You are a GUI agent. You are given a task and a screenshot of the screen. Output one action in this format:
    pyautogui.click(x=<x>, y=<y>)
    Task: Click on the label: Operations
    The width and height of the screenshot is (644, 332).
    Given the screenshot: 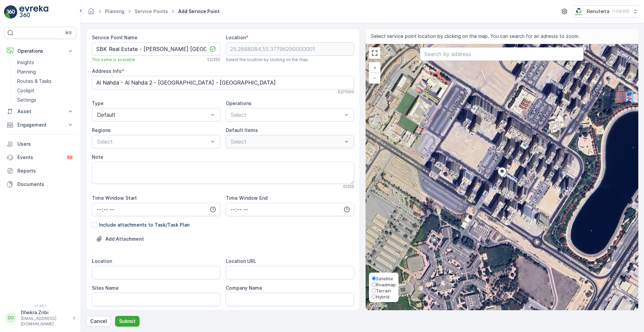 What is the action you would take?
    pyautogui.click(x=238, y=103)
    